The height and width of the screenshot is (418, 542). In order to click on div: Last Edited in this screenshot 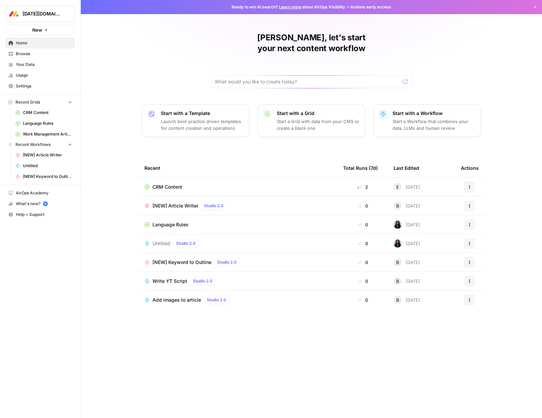, I will do `click(406, 168)`.